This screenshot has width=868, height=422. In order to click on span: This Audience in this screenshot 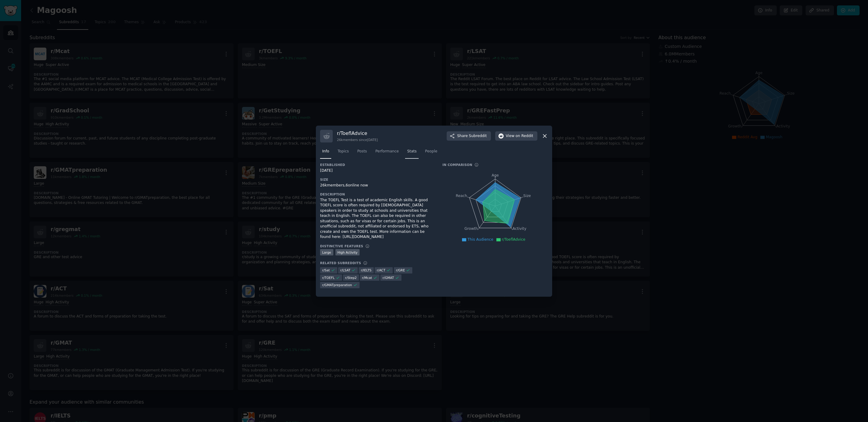, I will do `click(480, 240)`.